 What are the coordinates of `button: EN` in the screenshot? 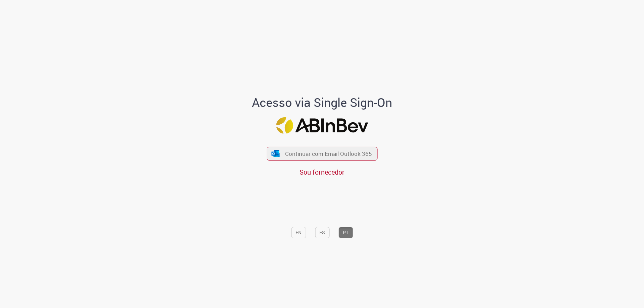 It's located at (299, 233).